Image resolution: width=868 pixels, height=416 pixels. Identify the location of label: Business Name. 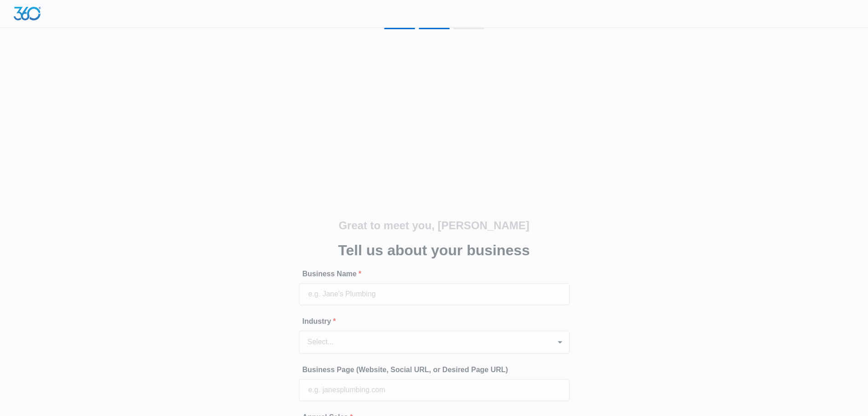
(437, 274).